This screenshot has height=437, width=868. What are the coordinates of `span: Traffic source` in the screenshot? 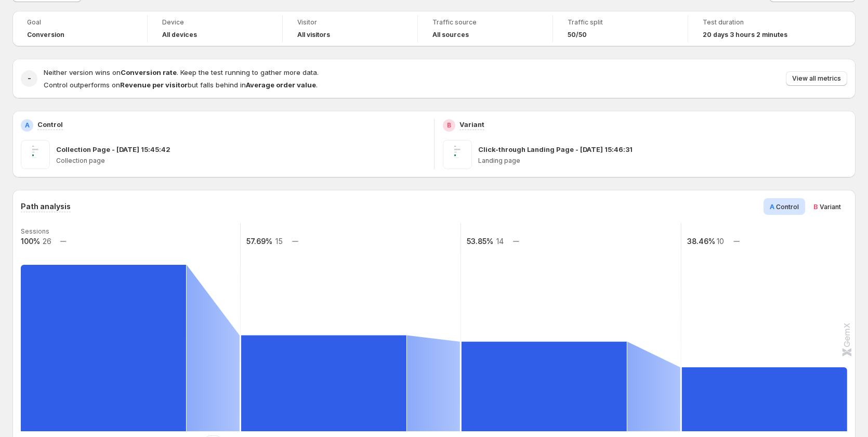 It's located at (485, 22).